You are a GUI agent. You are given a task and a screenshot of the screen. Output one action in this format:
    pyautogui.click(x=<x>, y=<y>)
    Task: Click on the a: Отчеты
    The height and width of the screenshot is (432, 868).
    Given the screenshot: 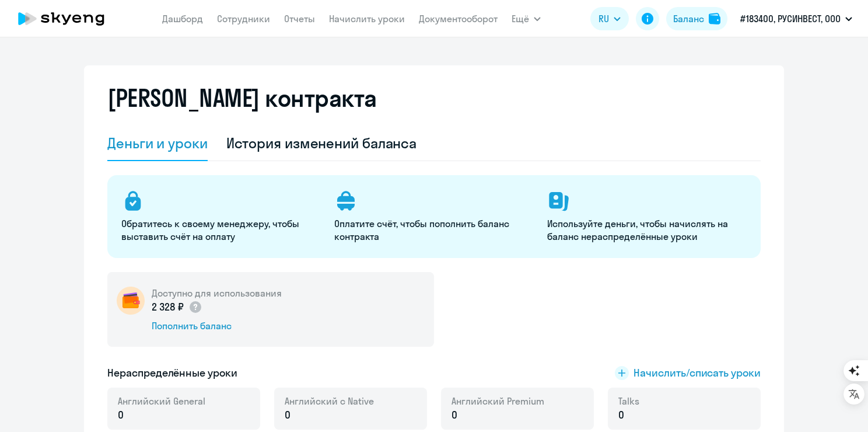 What is the action you would take?
    pyautogui.click(x=299, y=18)
    